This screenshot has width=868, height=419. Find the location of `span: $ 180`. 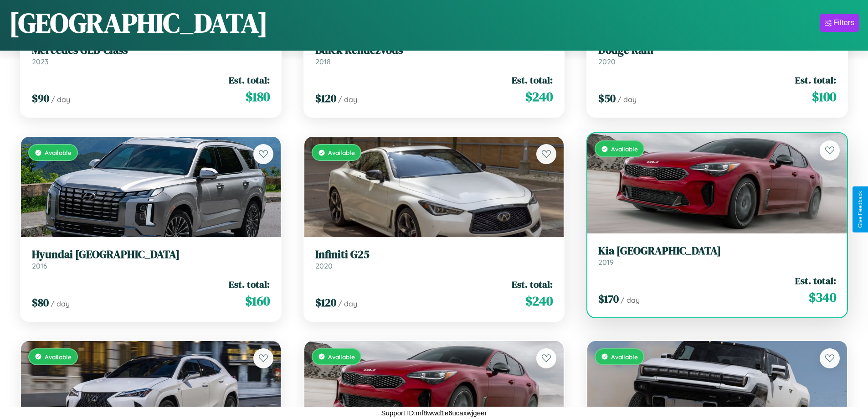

span: $ 180 is located at coordinates (257, 96).